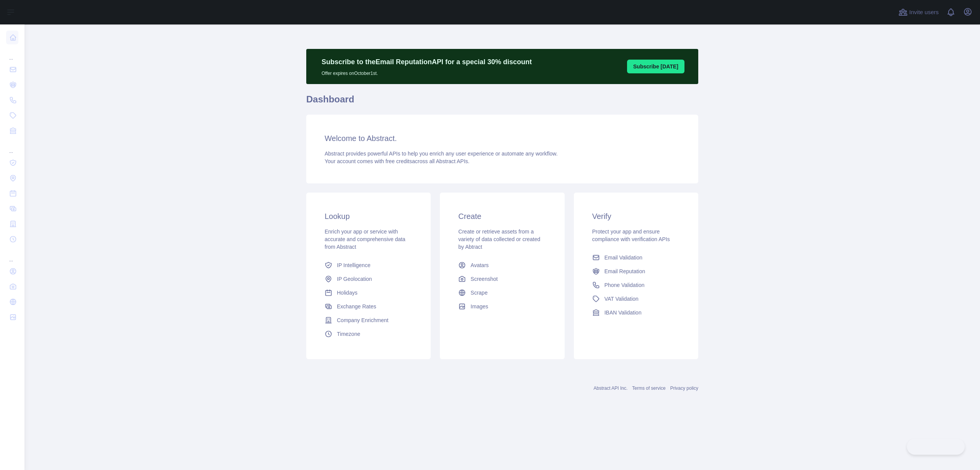  Describe the element at coordinates (623, 258) in the screenshot. I see `span: Email Validation` at that location.